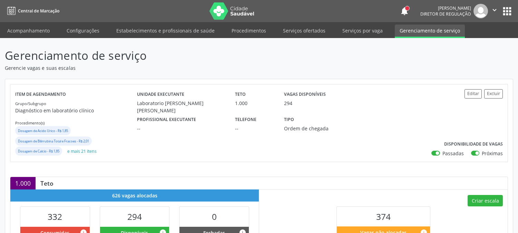 The image size is (518, 233). Describe the element at coordinates (183, 56) in the screenshot. I see `p: Gerenciamento de serviço` at that location.